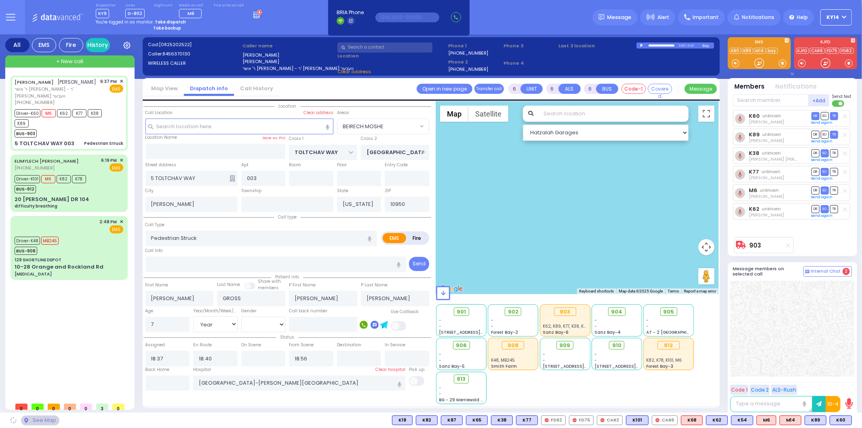 This screenshot has height=428, width=862. I want to click on label: Call Info, so click(154, 251).